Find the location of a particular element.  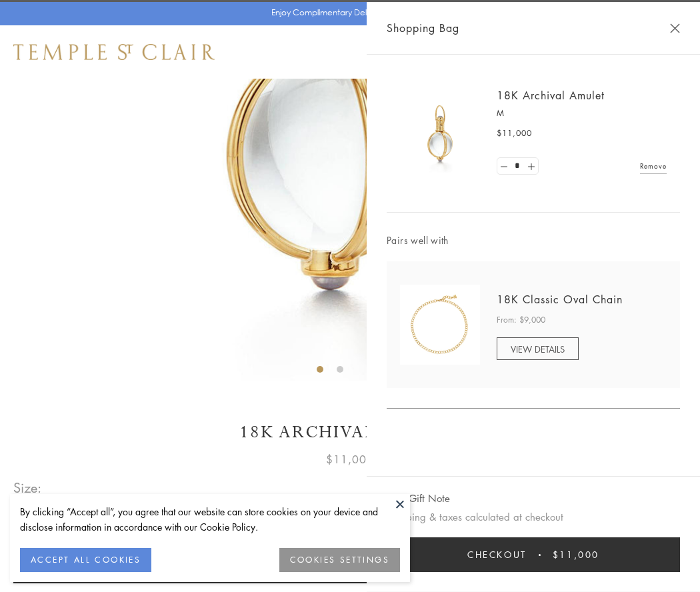

img: 18K Archival Amulet is located at coordinates (440, 133).